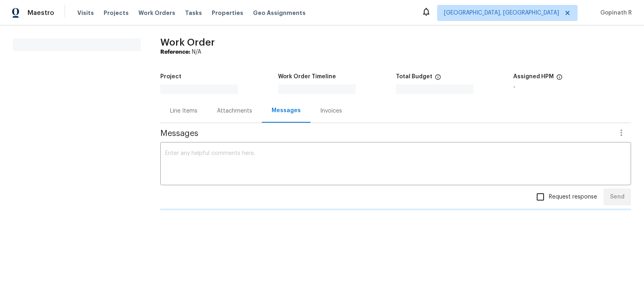 The width and height of the screenshot is (644, 299). I want to click on h5: Total Budget, so click(414, 76).